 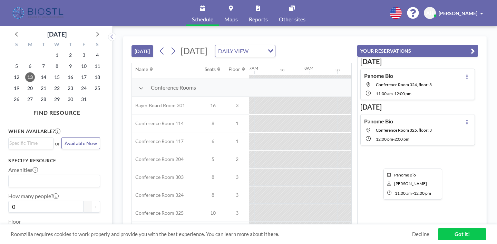 I want to click on label: Floor, so click(x=14, y=222).